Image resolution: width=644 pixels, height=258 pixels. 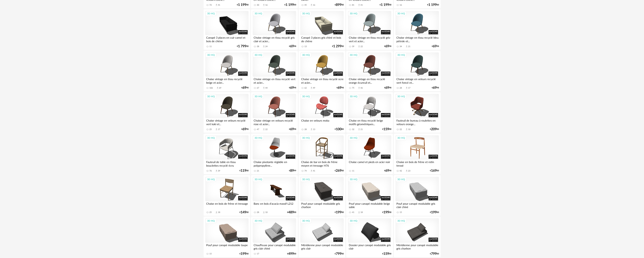 What do you see at coordinates (370, 112) in the screenshot?
I see `a: 3D HQ Chaise en tissu recyclé beige motifs géométriques... 32 Download icon 21 €15900` at bounding box center [370, 112].